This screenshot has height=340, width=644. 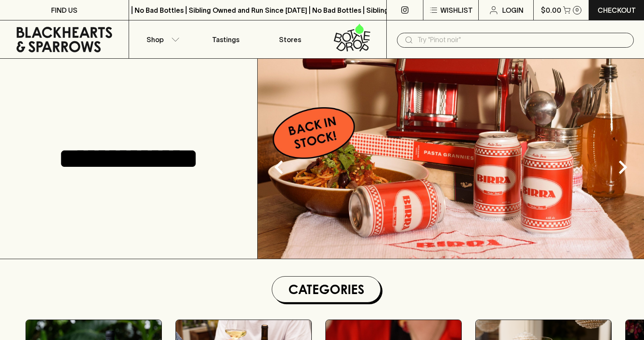 I want to click on a: Tastings, so click(x=225, y=39).